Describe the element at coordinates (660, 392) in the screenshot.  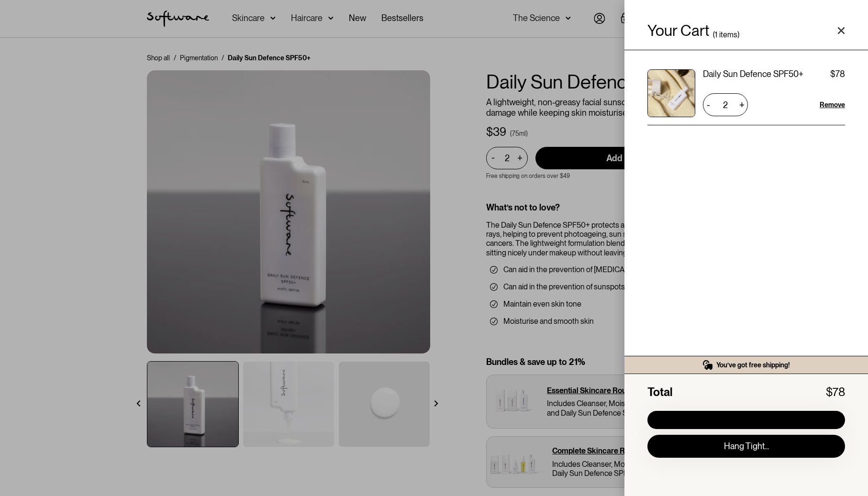
I see `div: Total` at that location.